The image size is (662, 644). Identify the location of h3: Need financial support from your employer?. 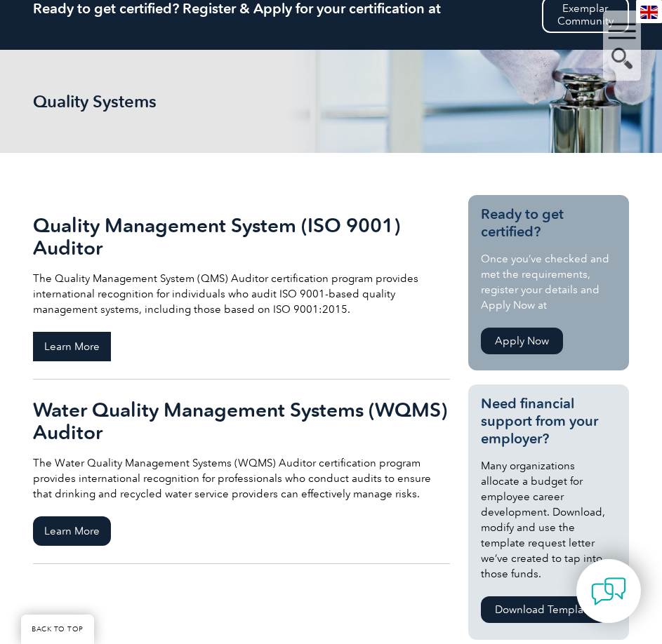
(549, 421).